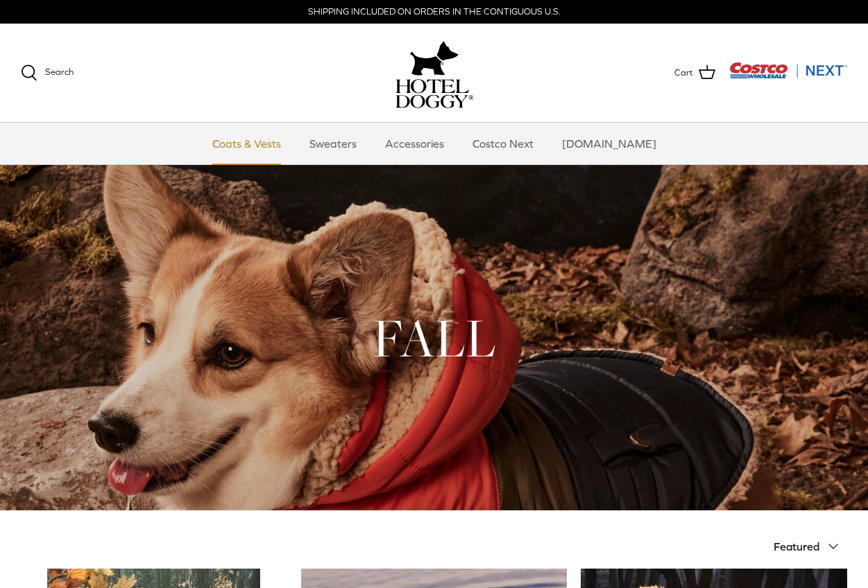  What do you see at coordinates (434, 338) in the screenshot?
I see `h1: FALL` at bounding box center [434, 338].